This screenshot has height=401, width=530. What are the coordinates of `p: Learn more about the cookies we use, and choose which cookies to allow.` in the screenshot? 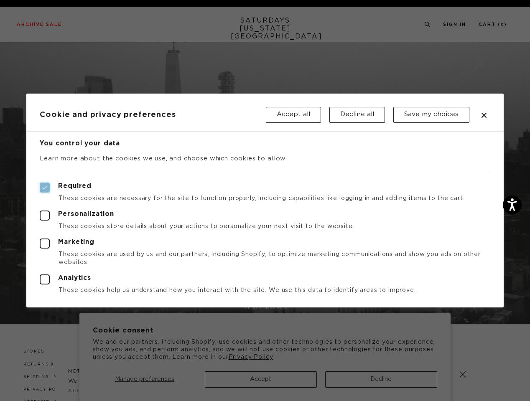 It's located at (265, 159).